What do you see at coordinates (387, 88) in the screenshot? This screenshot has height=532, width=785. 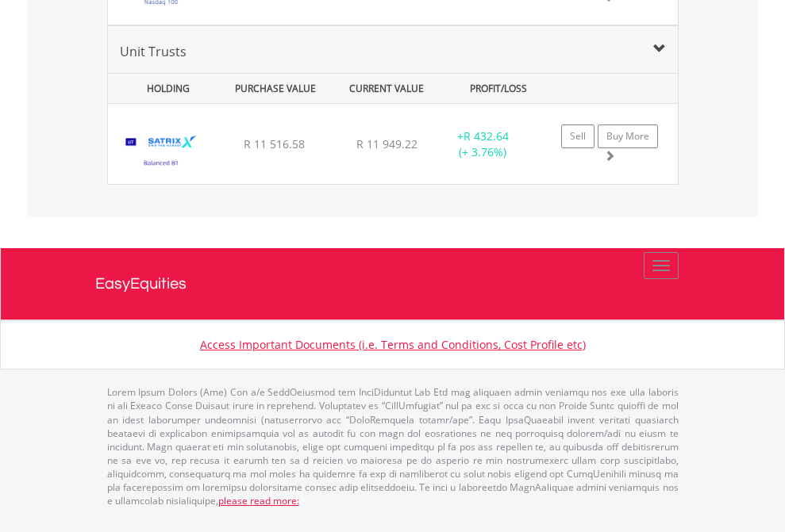 I see `div: CURRENT VALUE` at bounding box center [387, 88].